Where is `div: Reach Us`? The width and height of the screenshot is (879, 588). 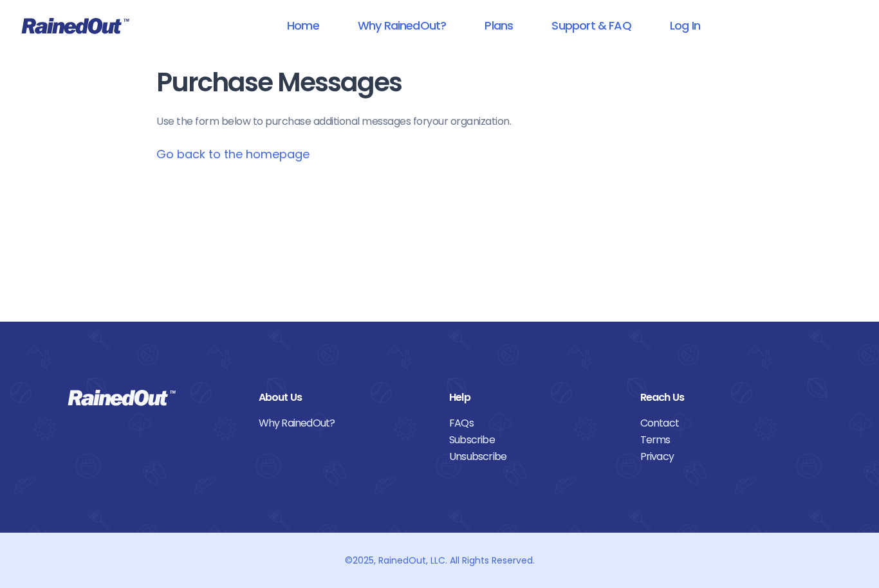
div: Reach Us is located at coordinates (726, 397).